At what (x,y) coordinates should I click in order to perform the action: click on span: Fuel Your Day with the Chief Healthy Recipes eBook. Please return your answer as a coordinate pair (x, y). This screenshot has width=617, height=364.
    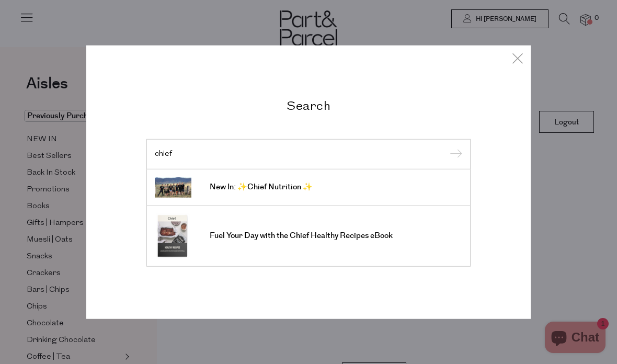
    Looking at the image, I should click on (301, 236).